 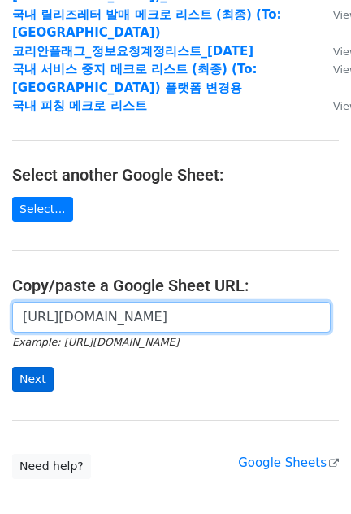 What do you see at coordinates (176, 285) in the screenshot?
I see `h4: Copy/paste a Google Sheet URL:` at bounding box center [176, 285].